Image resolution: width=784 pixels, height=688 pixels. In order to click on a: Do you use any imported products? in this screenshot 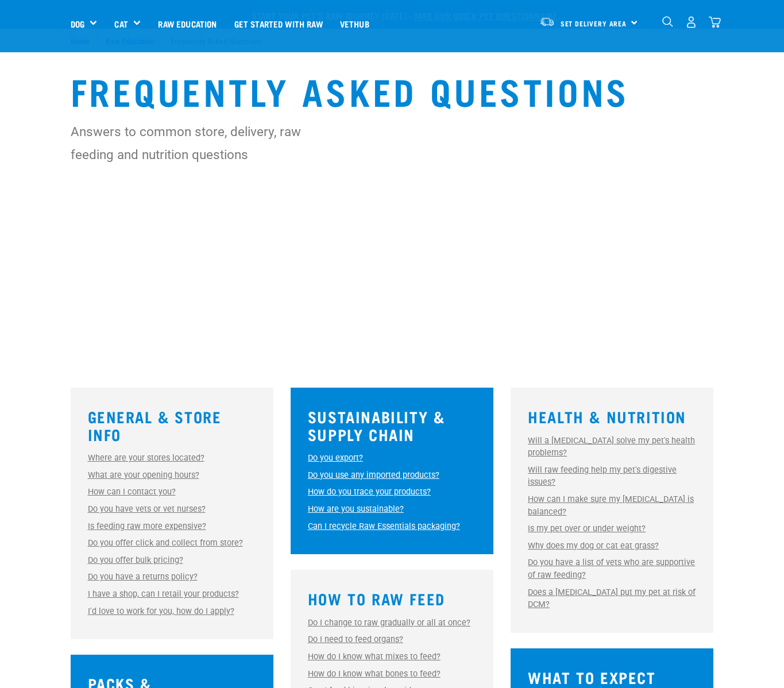, I will do `click(374, 476)`.